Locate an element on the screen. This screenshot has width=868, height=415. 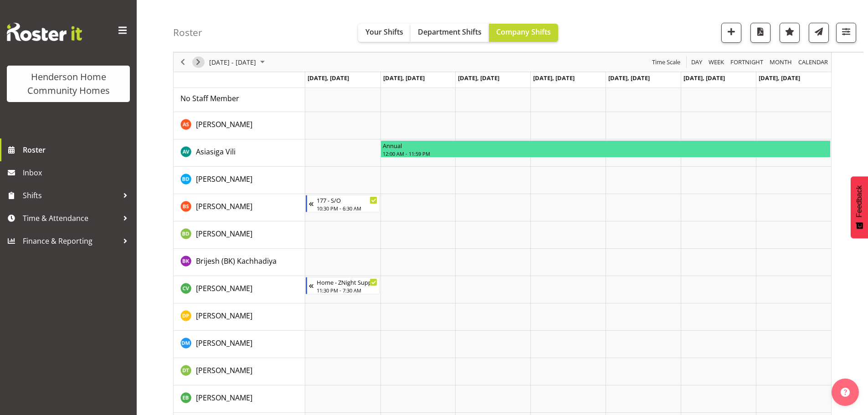
td: Daljeet Prasad resource is located at coordinates (239, 317).